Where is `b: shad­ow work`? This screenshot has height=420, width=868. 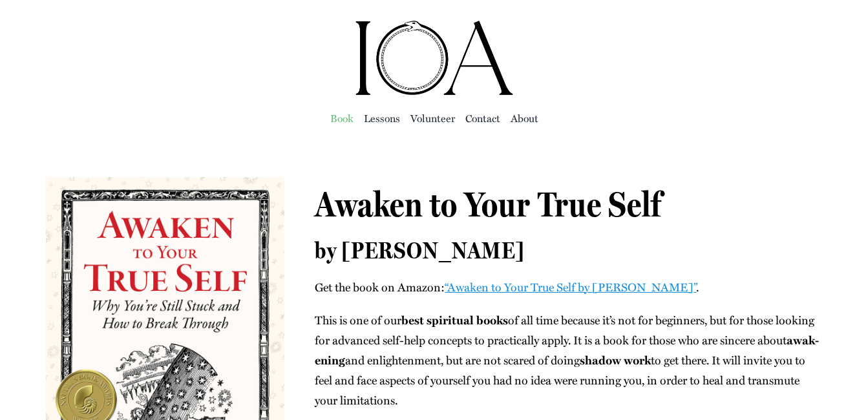 b: shad­ow work is located at coordinates (616, 360).